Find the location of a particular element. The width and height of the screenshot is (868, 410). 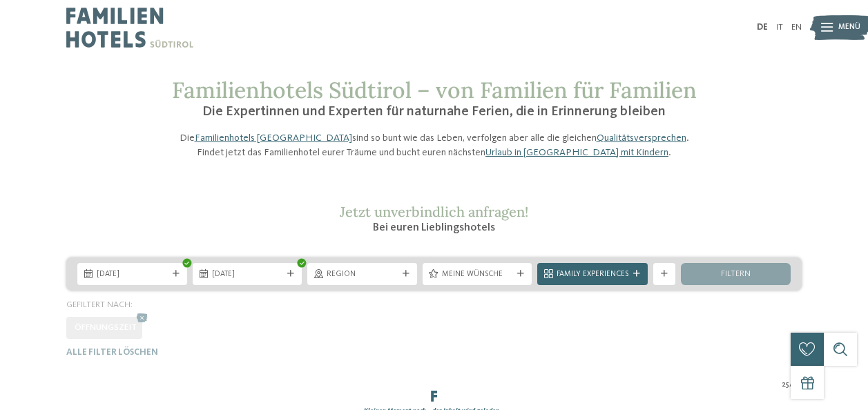

span: Meine Wünsche is located at coordinates (477, 275).